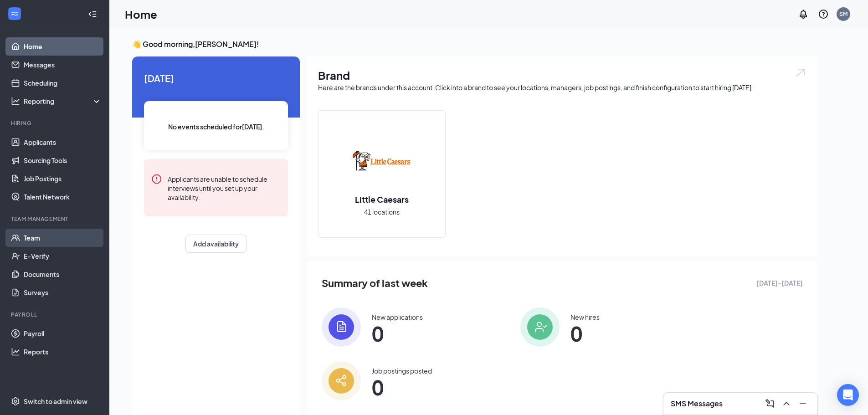  What do you see at coordinates (62, 237) in the screenshot?
I see `a: Team` at bounding box center [62, 237].